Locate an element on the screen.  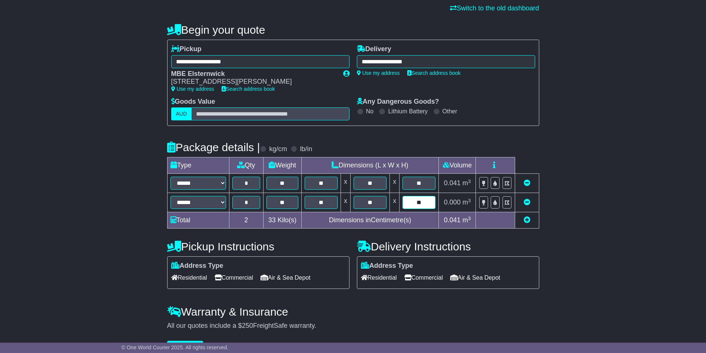
label: Any Dangerous Goods? is located at coordinates (398, 102).